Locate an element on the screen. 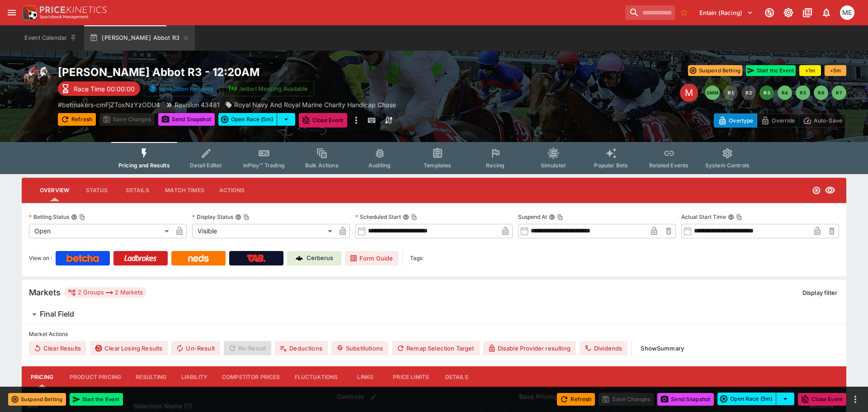 The width and height of the screenshot is (868, 412). button: Send Snapshot is located at coordinates (686, 399).